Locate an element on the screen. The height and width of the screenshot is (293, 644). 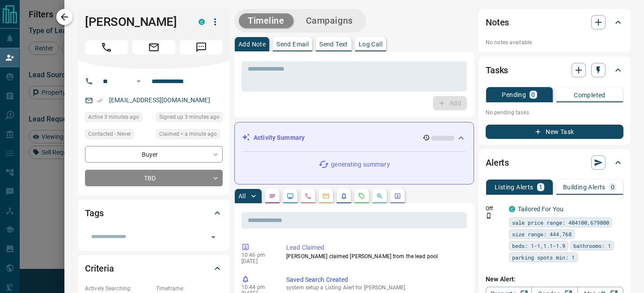
p: Activity Summary is located at coordinates (279, 137).